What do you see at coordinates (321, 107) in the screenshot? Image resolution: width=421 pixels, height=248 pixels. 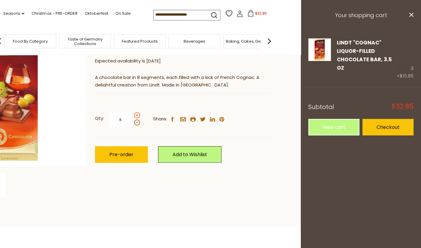 I see `span: Subtotal` at bounding box center [321, 107].